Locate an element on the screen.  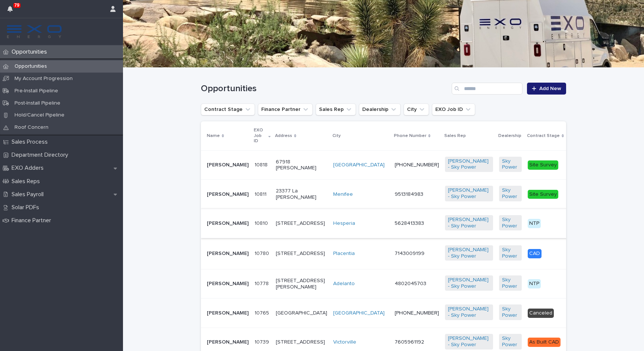
button: Dealership is located at coordinates (380, 110).